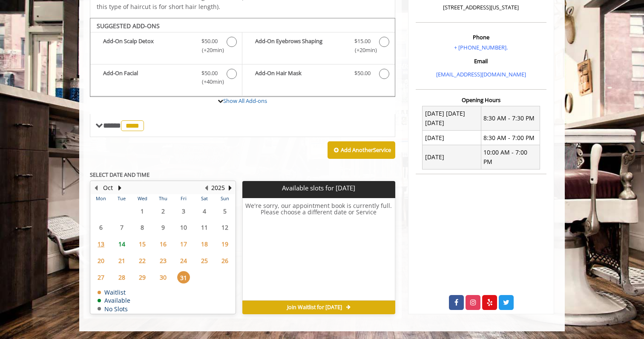 The height and width of the screenshot is (339, 644). What do you see at coordinates (142, 277) in the screenshot?
I see `td: Select day29` at bounding box center [142, 277].